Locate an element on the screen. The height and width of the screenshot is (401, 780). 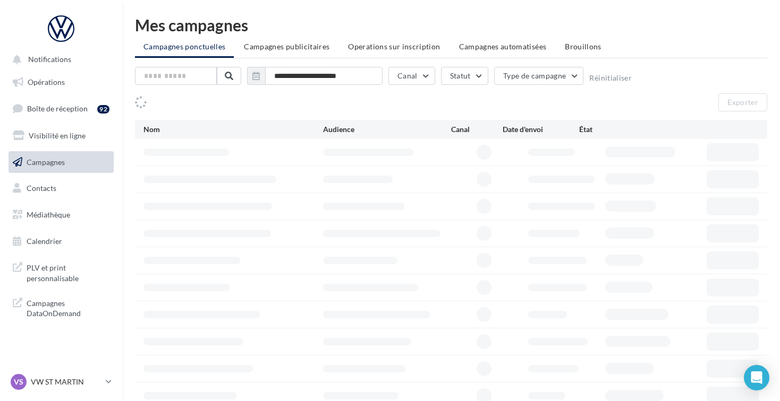
span: Opérations is located at coordinates (46, 82).